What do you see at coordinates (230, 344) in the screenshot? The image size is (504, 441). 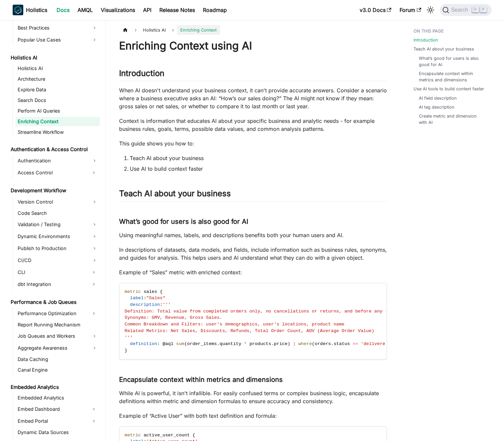 I see `span: quantity` at bounding box center [230, 344].